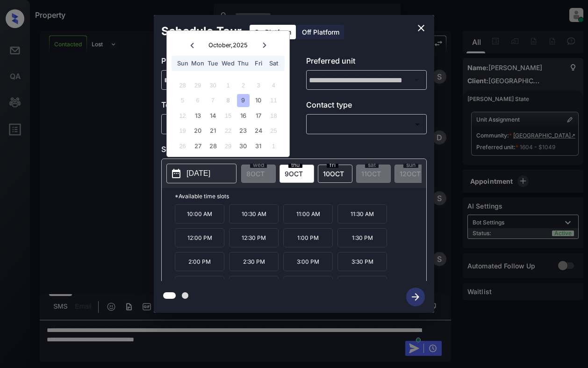 This screenshot has width=588, height=368. Describe the element at coordinates (197, 85) in the screenshot. I see `div: Not available Monday, September 29th, 2025` at that location.